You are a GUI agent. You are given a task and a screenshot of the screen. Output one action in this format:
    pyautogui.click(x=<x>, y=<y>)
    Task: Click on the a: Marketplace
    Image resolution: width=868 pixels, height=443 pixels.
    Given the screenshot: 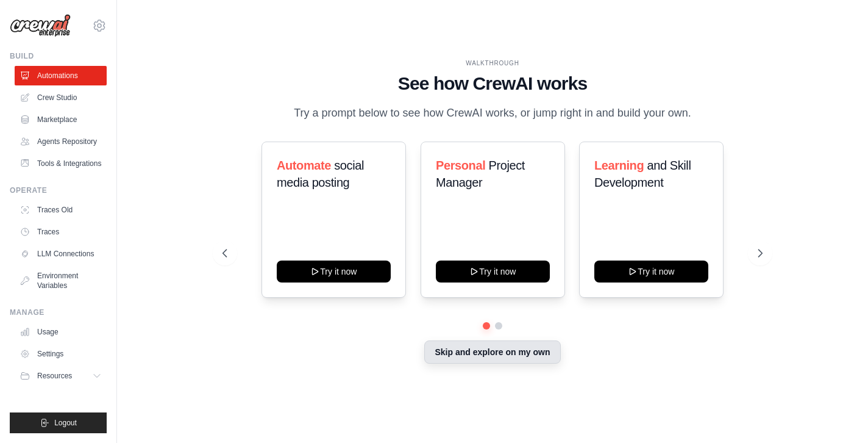 What is the action you would take?
    pyautogui.click(x=60, y=120)
    